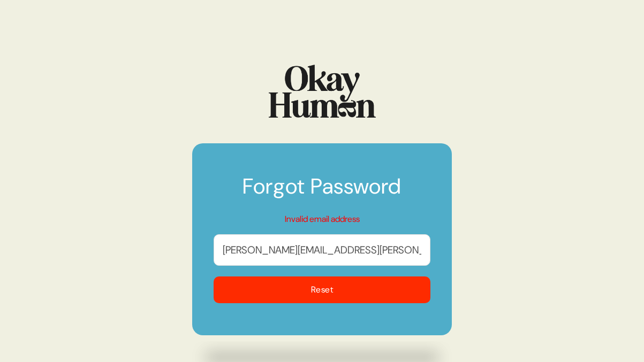 The image size is (644, 362). I want to click on h1: Forgot Password, so click(322, 192).